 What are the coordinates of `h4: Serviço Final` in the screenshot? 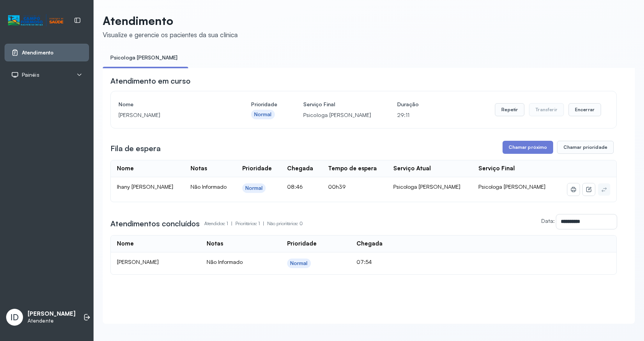 It's located at (337, 104).